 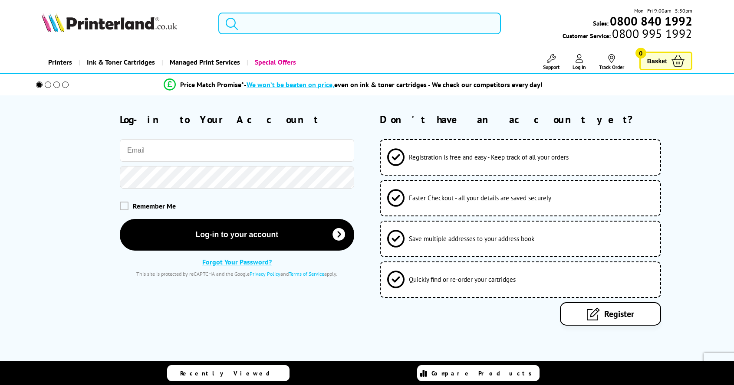 What do you see at coordinates (478, 373) in the screenshot?
I see `a: Compare Products` at bounding box center [478, 373].